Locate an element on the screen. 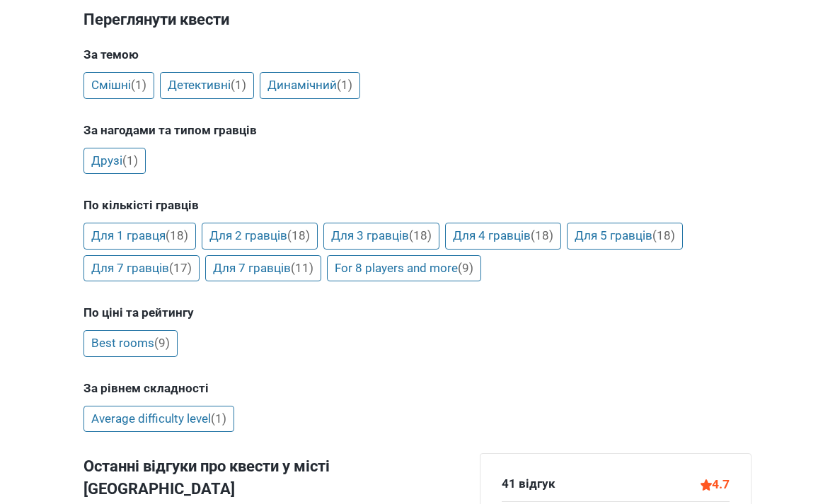 Image resolution: width=835 pixels, height=504 pixels. a: Для 7 гравців(17) is located at coordinates (142, 270).